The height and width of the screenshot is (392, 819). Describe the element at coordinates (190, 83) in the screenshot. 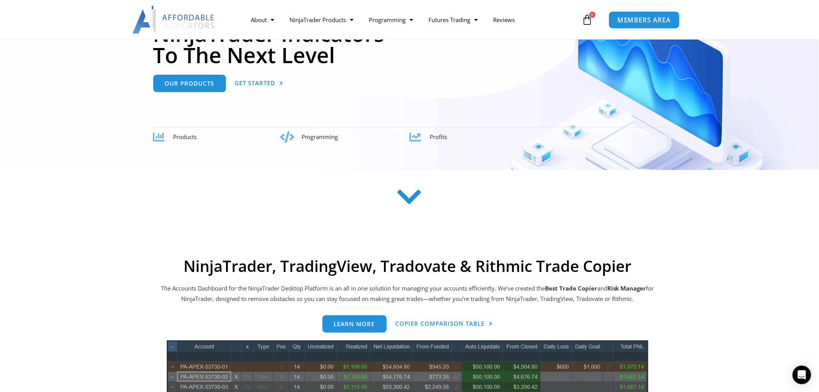

I see `a: Our Products` at that location.